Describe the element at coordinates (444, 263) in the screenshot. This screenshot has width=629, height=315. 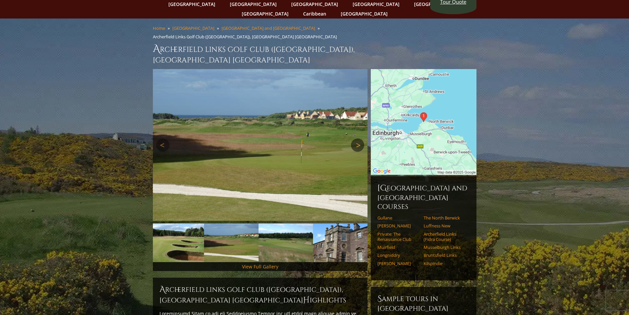
I see `a: Kilspindie` at that location.